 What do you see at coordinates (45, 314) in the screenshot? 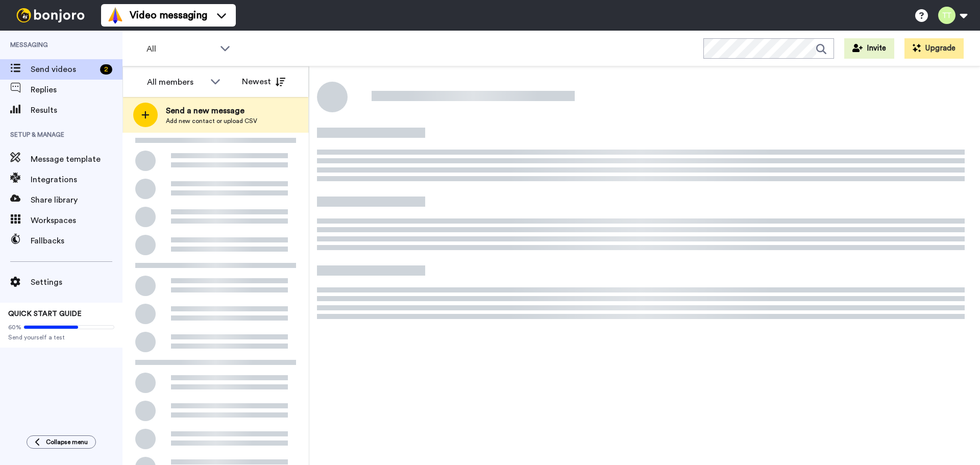
I see `span: QUICK START GUIDE` at bounding box center [45, 314].